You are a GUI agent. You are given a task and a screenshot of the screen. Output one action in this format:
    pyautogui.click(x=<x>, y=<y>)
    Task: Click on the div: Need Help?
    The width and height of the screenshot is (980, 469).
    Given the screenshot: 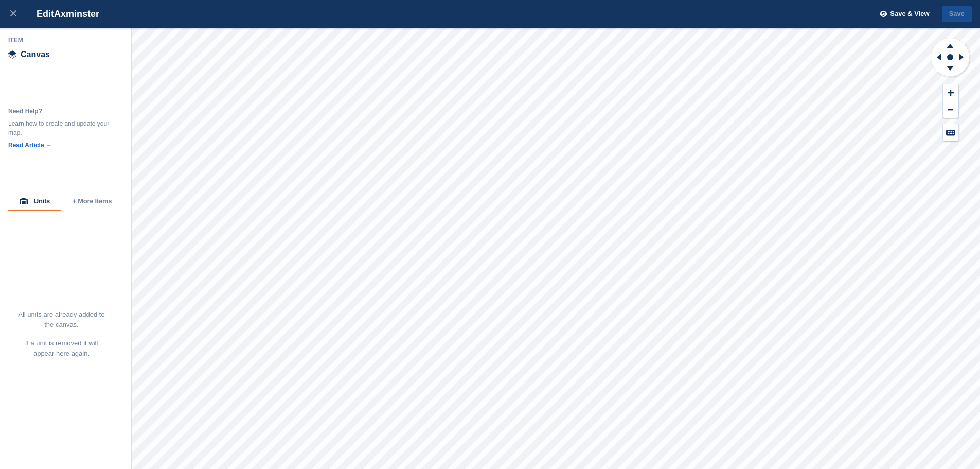 What is the action you would take?
    pyautogui.click(x=60, y=111)
    